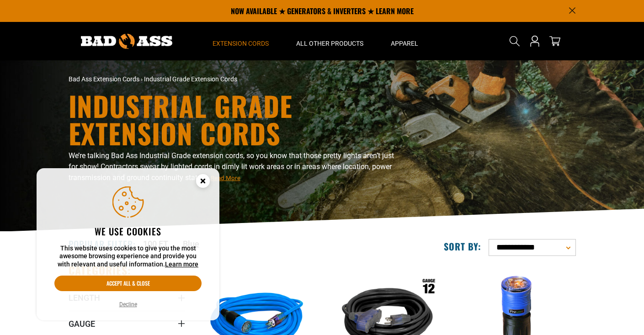 This screenshot has height=335, width=644. What do you see at coordinates (181, 264) in the screenshot?
I see `a: Learn more` at bounding box center [181, 264].